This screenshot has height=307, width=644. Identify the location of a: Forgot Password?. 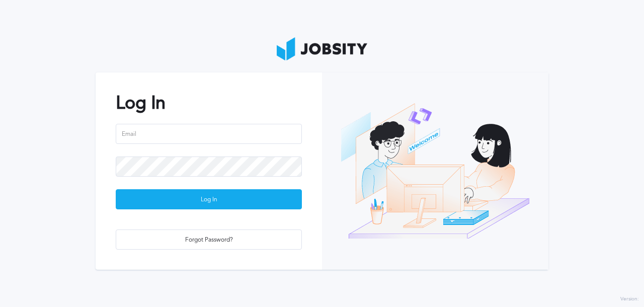
(209, 240).